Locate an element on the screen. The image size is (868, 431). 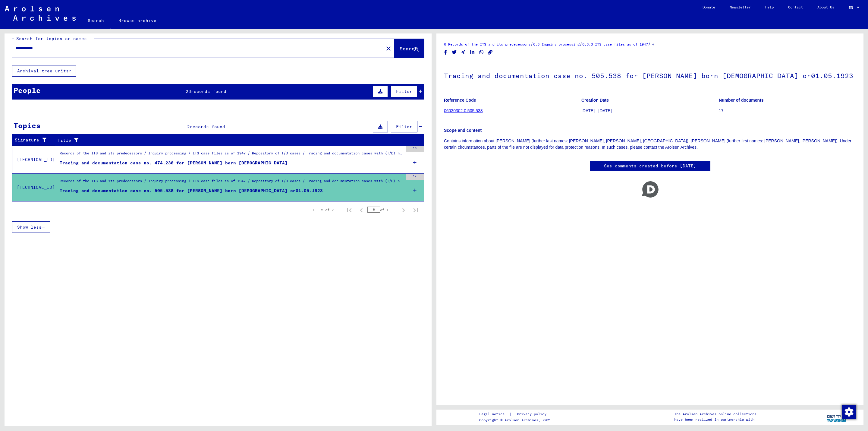
button: Share on WhatsApp is located at coordinates (481, 52).